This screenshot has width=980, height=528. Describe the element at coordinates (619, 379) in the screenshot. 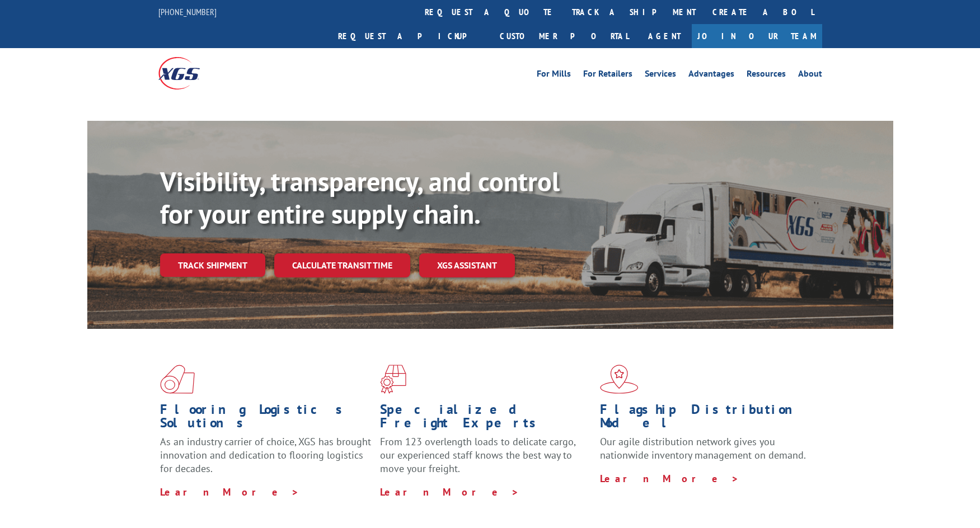

I see `img: xgs-icon-flagship-distribution-model-red` at that location.